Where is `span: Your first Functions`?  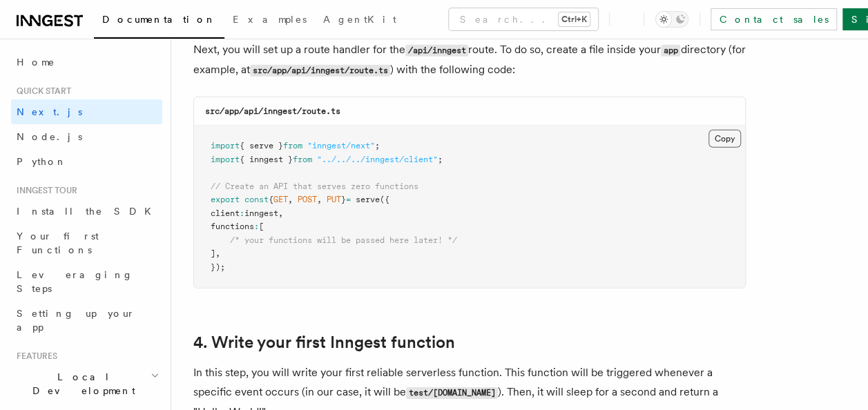
span: Your first Functions is located at coordinates (57, 243).